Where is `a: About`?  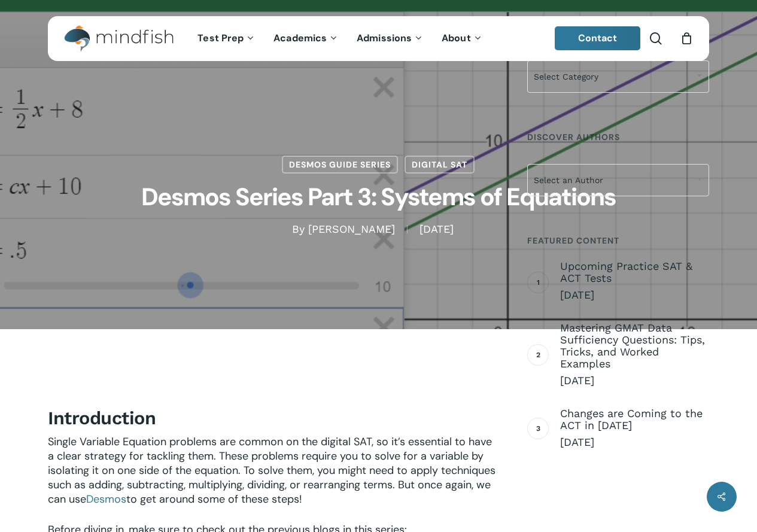 a: About is located at coordinates (462, 39).